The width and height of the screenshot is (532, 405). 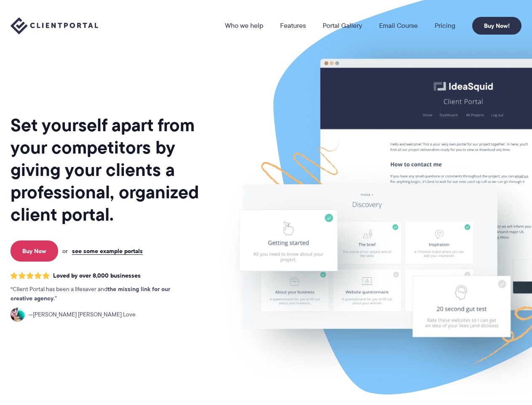 I want to click on a: Features, so click(x=293, y=26).